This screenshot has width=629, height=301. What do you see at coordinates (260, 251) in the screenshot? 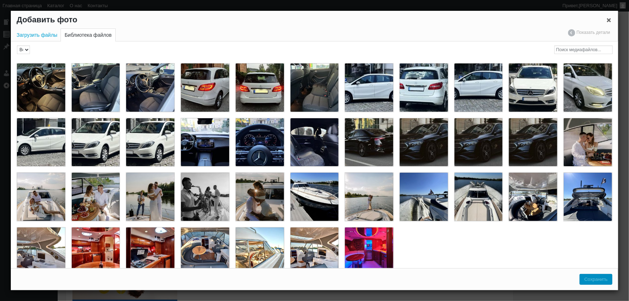
I see `li: Bavaria 37 Sport HT аренда яхты прокат яхты, заказать яхту на день рождения девичник фотосессию 14` at bounding box center [260, 251].